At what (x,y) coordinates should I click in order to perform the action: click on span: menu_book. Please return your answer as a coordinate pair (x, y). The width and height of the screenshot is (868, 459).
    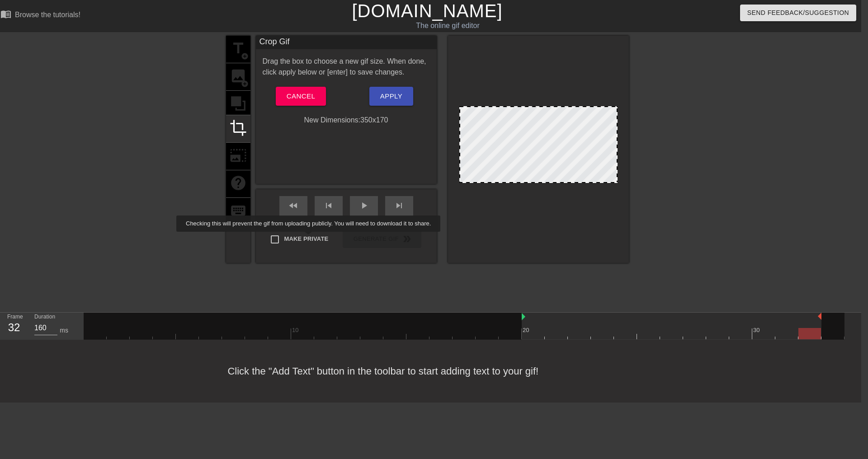
    Looking at the image, I should click on (6, 14).